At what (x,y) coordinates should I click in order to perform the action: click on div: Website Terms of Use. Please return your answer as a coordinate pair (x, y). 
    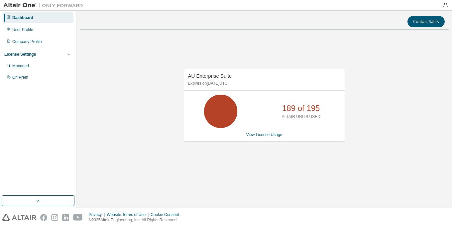
    Looking at the image, I should click on (129, 214).